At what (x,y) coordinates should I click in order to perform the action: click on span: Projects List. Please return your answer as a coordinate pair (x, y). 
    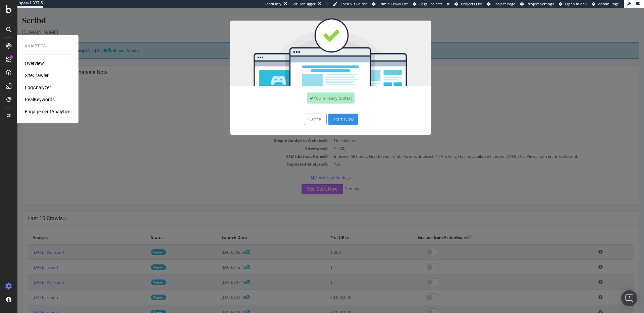
    Looking at the image, I should click on (471, 4).